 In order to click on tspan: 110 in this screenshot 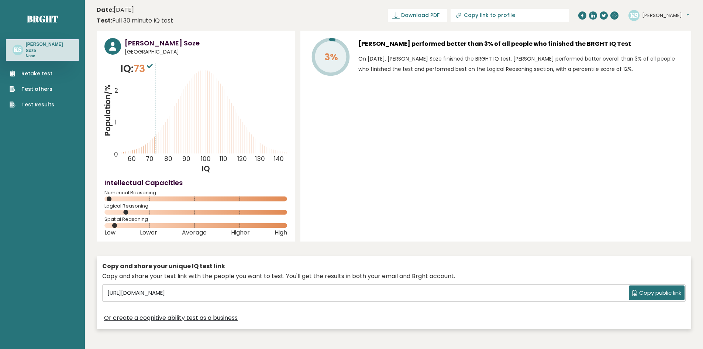, I will do `click(223, 159)`.